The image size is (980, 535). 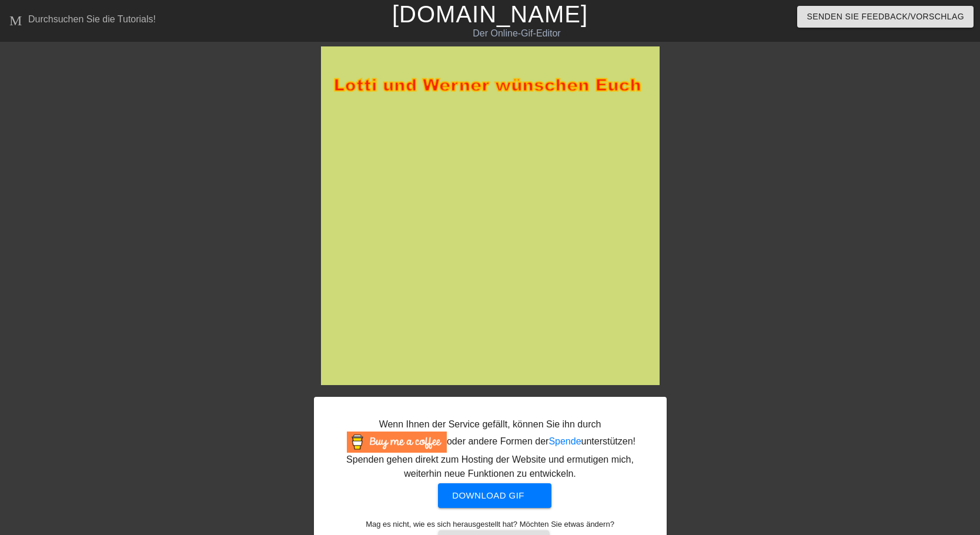 What do you see at coordinates (494, 496) in the screenshot?
I see `button: Download gif` at bounding box center [494, 496].